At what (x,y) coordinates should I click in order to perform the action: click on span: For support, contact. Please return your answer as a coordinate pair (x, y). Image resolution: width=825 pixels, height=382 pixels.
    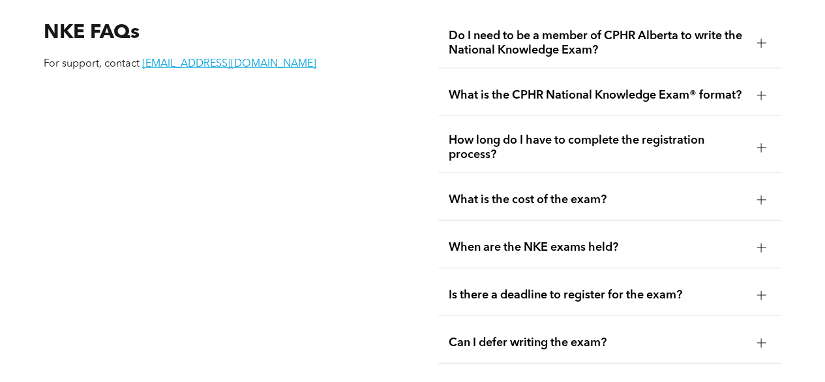
    Looking at the image, I should click on (91, 64).